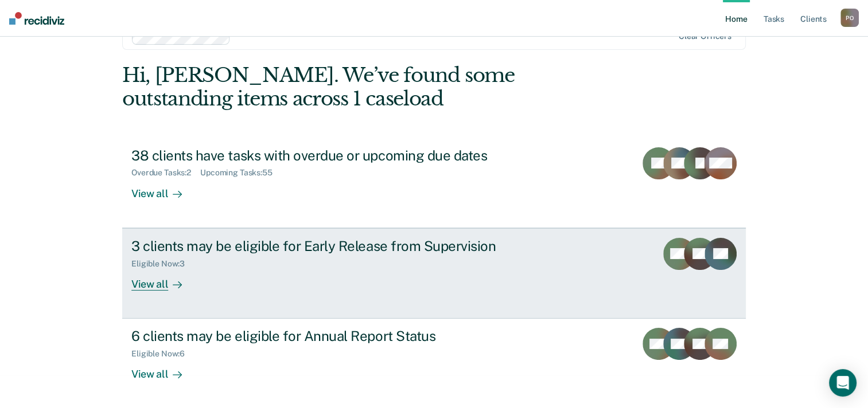  What do you see at coordinates (843, 383) in the screenshot?
I see `div: Open Intercom Messenger` at bounding box center [843, 383].